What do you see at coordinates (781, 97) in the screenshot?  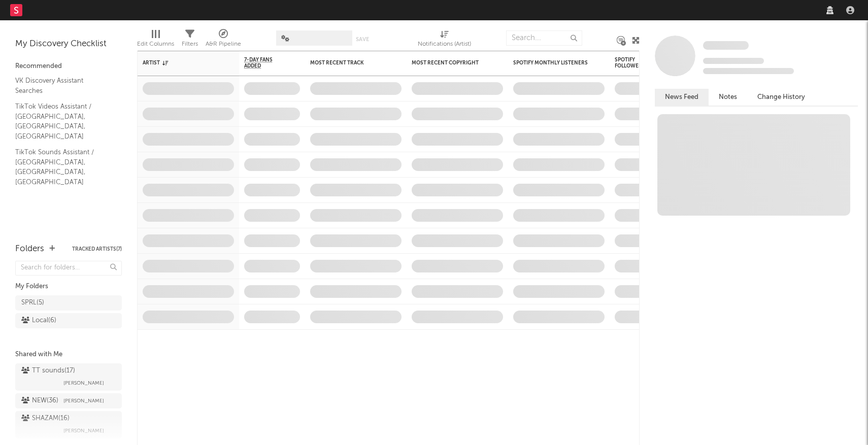 I see `button: Change History` at bounding box center [781, 97].